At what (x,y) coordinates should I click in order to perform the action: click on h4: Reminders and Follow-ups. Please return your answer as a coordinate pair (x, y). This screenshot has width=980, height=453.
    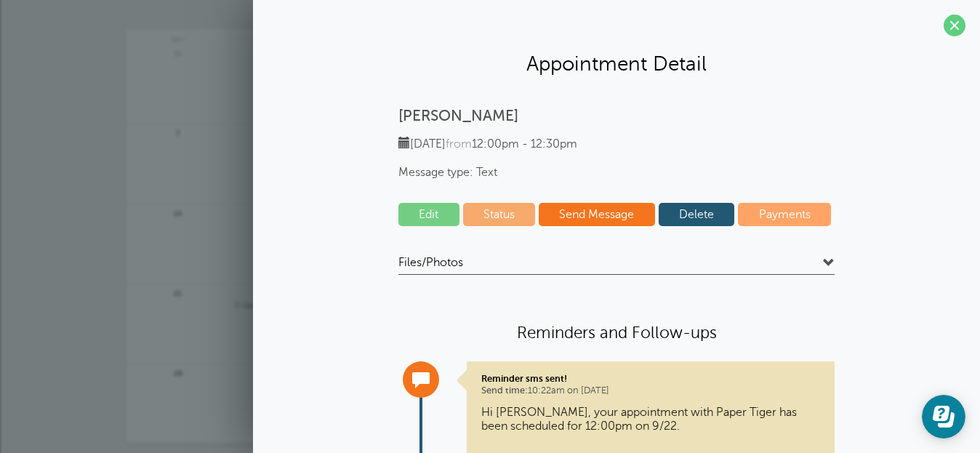
    Looking at the image, I should click on (616, 332).